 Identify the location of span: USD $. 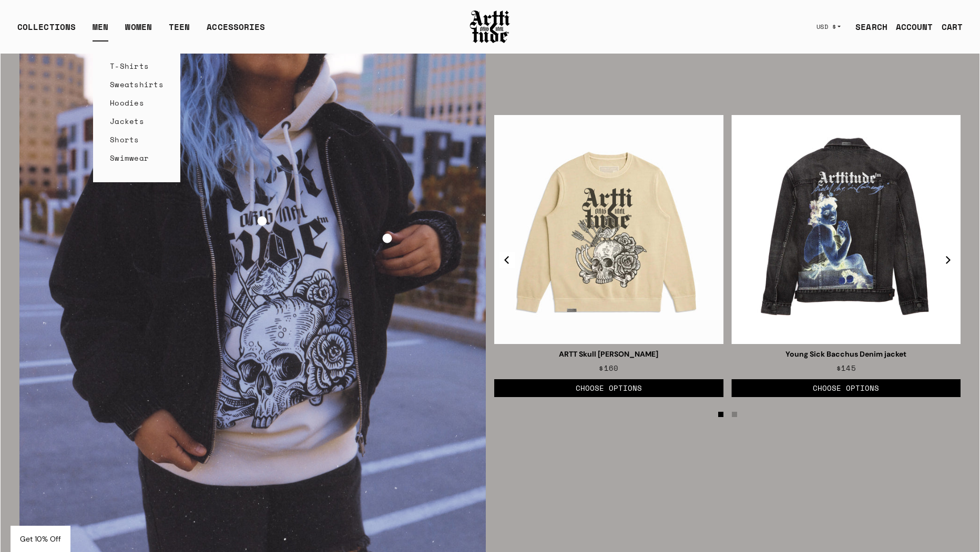
(827, 27).